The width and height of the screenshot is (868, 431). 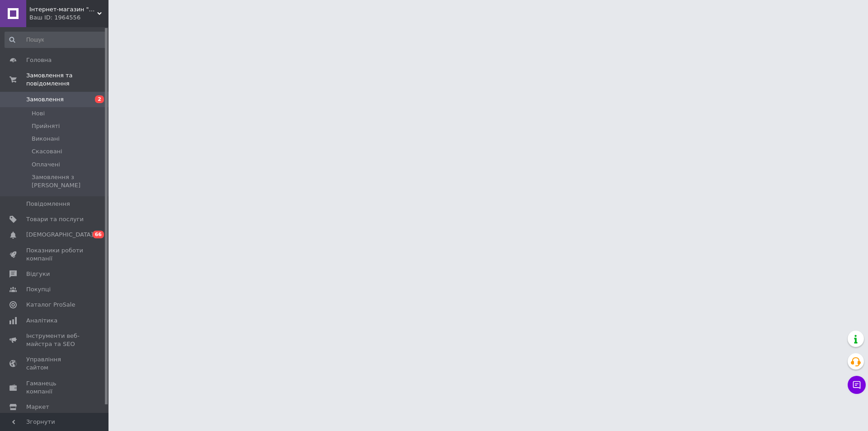 What do you see at coordinates (42, 320) in the screenshot?
I see `span: Аналітика` at bounding box center [42, 320].